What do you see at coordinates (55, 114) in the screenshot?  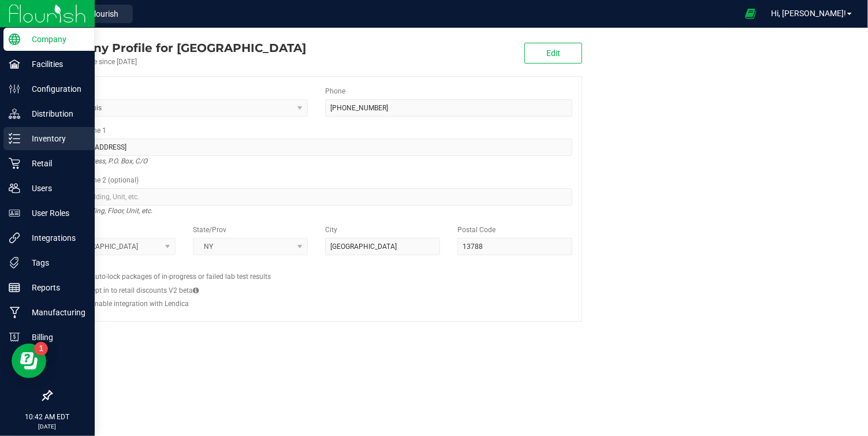 I see `p: Distribution` at bounding box center [55, 114].